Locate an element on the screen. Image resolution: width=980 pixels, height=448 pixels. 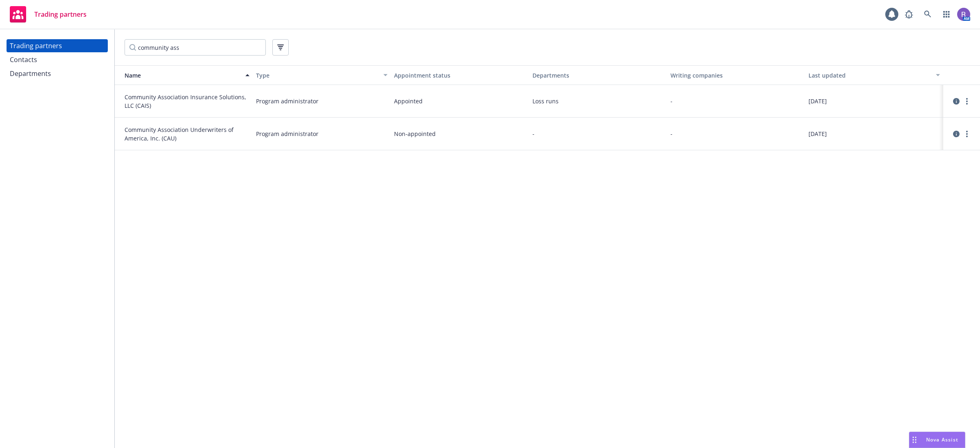
button: Last updated is located at coordinates (874, 75).